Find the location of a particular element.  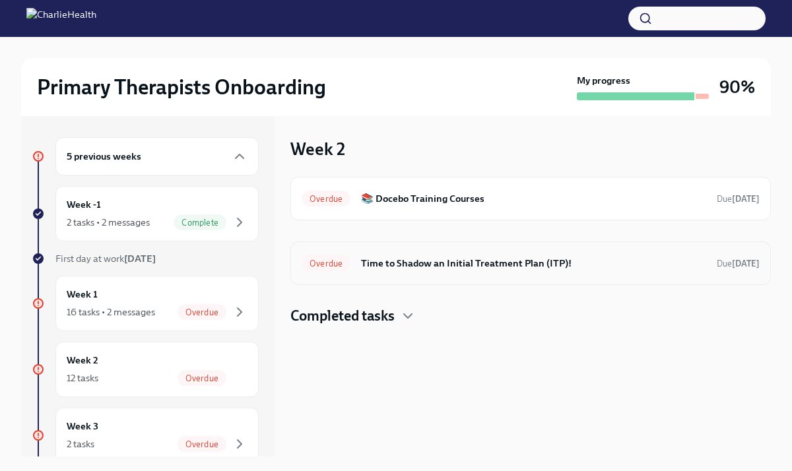

div: 5 previous weeks is located at coordinates (157, 156).